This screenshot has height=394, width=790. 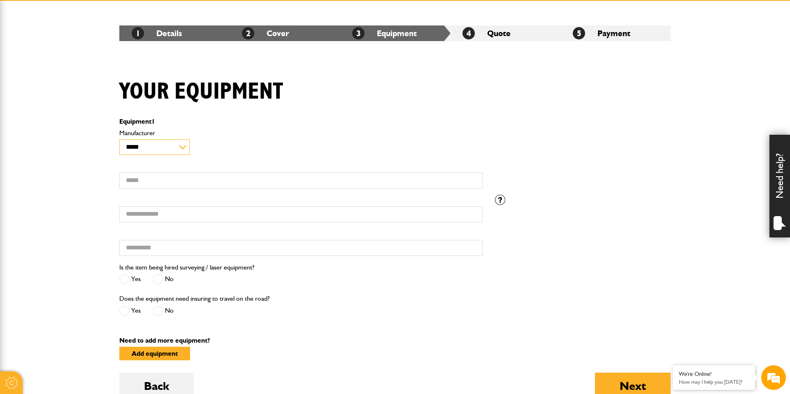 What do you see at coordinates (248, 33) in the screenshot?
I see `span: 2` at bounding box center [248, 33].